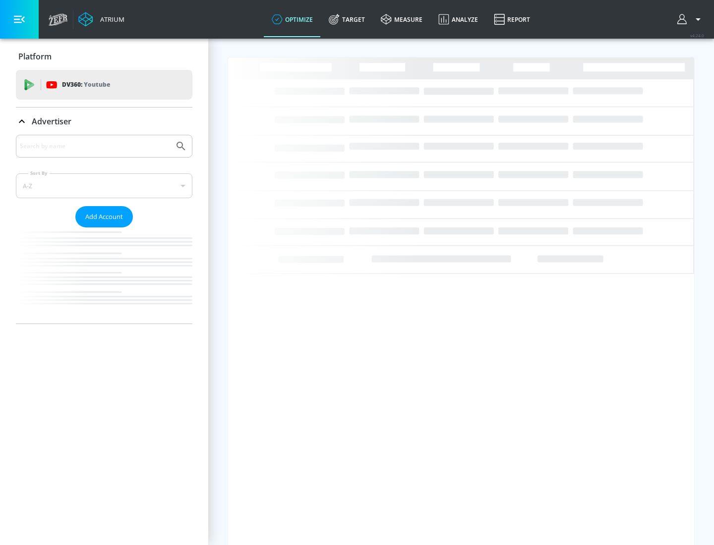  Describe the element at coordinates (95, 146) in the screenshot. I see `input: Search by name` at that location.